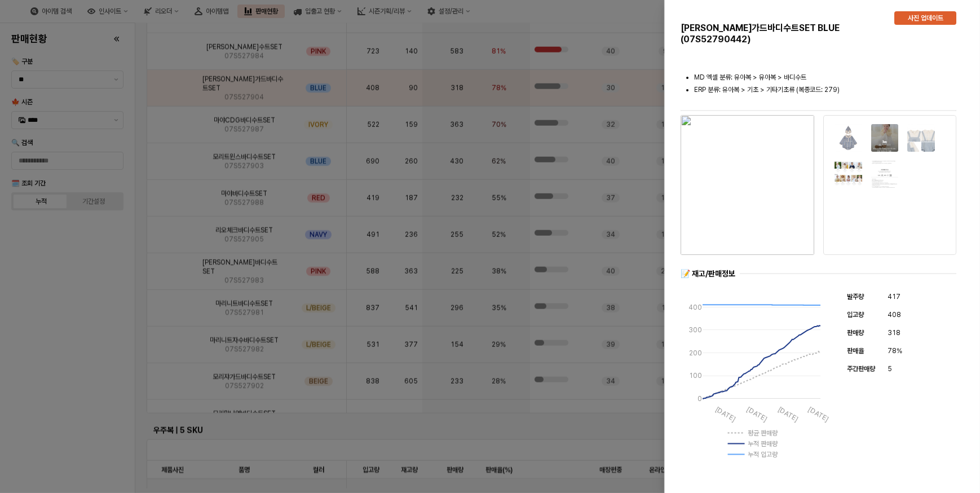 This screenshot has width=980, height=493. Describe the element at coordinates (890, 369) in the screenshot. I see `span: 5` at that location.